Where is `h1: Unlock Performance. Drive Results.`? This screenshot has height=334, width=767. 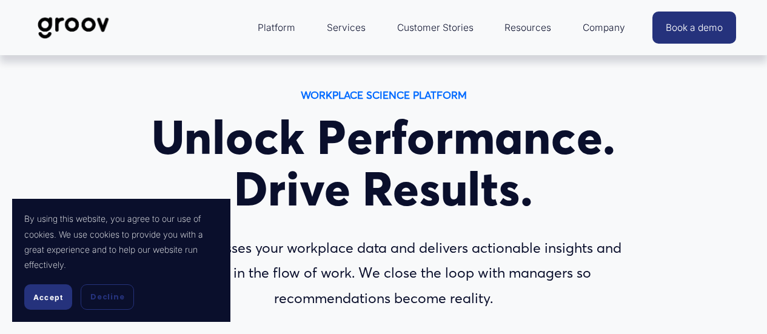 h1: Unlock Performance. Drive Results. is located at coordinates (383, 163).